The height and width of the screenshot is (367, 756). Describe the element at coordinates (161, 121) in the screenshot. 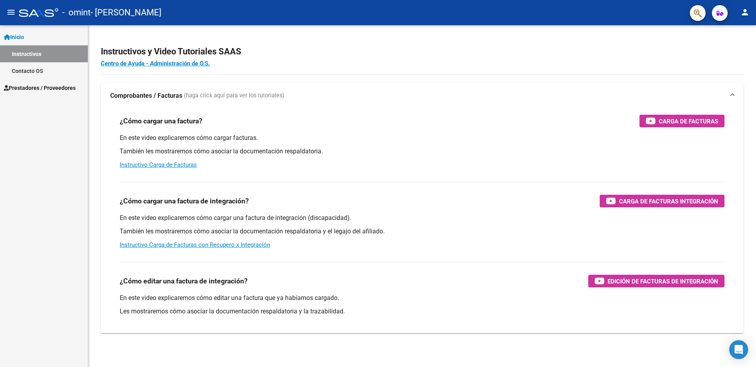

I see `h3: ¿Cómo cargar una factura?` at that location.